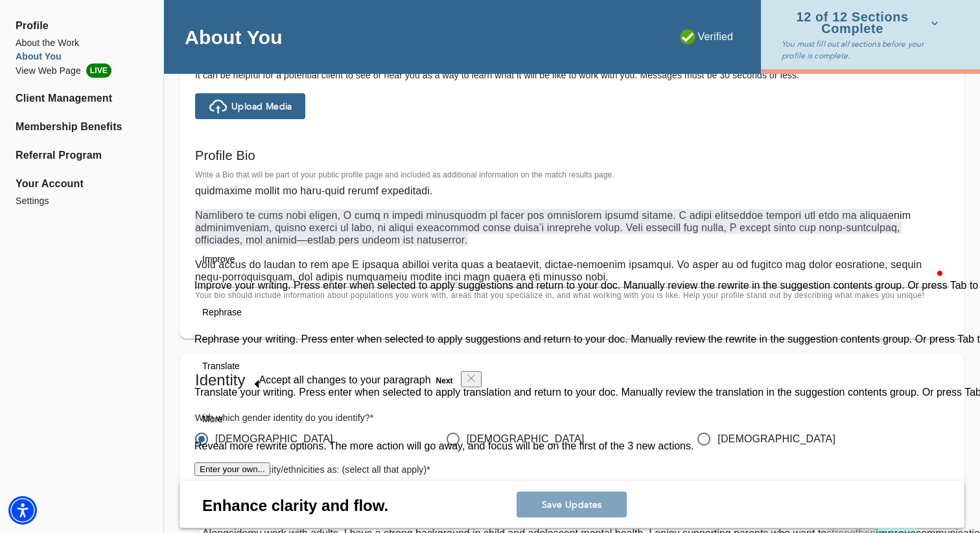  What do you see at coordinates (262, 107) in the screenshot?
I see `span: Upload Media` at bounding box center [262, 107].